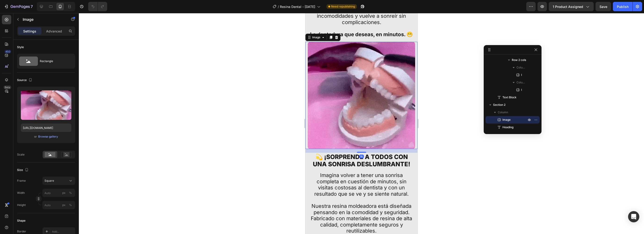  Describe the element at coordinates (522, 82) in the screenshot. I see `span: Column 2` at that location.